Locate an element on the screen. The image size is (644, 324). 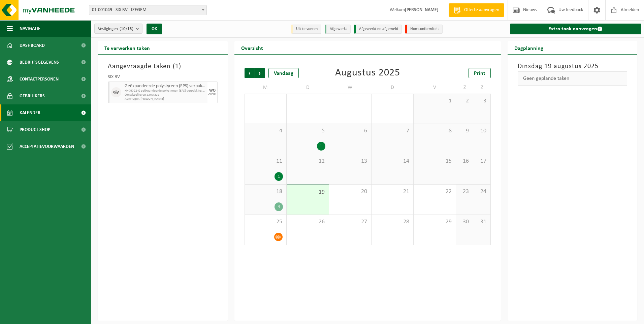
li: Non-conformiteit is located at coordinates (424, 29).